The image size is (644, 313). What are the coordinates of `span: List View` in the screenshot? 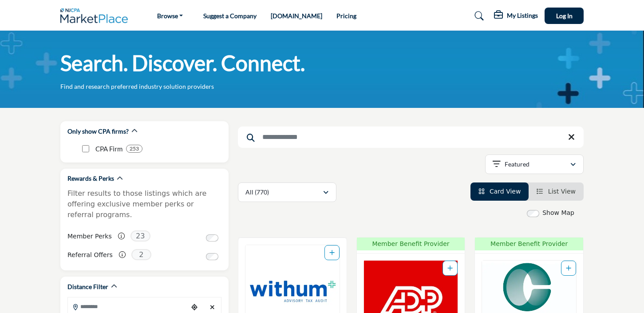 It's located at (562, 191).